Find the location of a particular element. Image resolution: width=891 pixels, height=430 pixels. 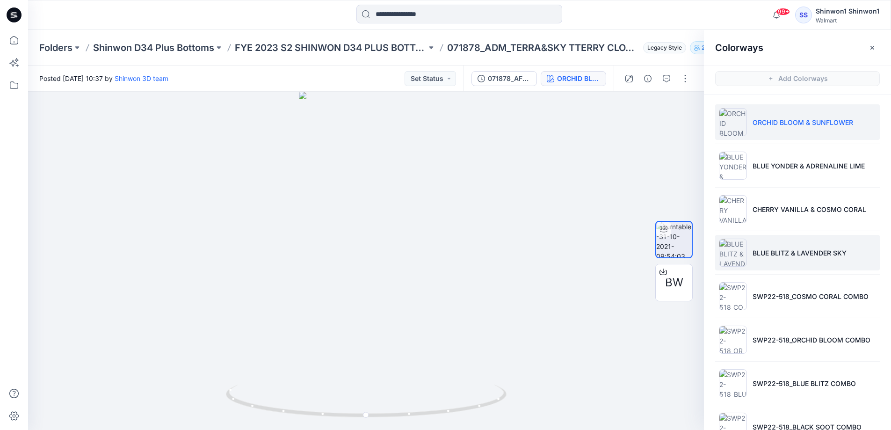

p: 24 is located at coordinates (705, 48).